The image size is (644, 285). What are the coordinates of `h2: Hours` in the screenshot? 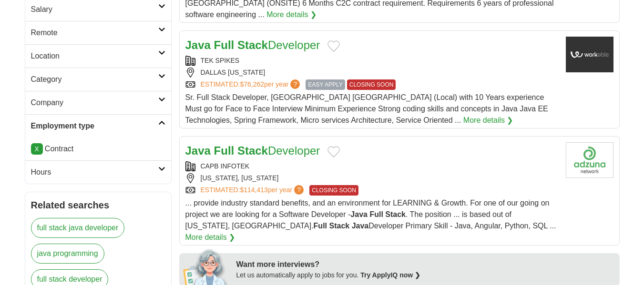 It's located at (94, 172).